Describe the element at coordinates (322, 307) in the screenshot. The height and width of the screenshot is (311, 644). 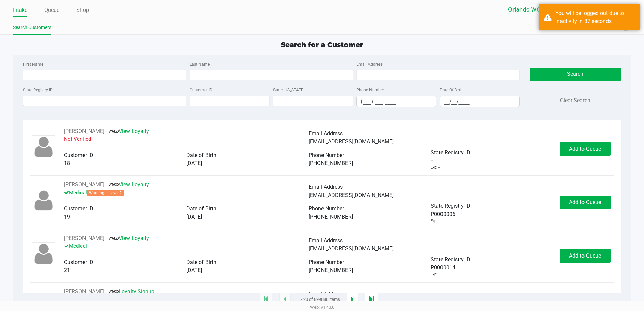
I see `span: Web: v1.40.0` at that location.